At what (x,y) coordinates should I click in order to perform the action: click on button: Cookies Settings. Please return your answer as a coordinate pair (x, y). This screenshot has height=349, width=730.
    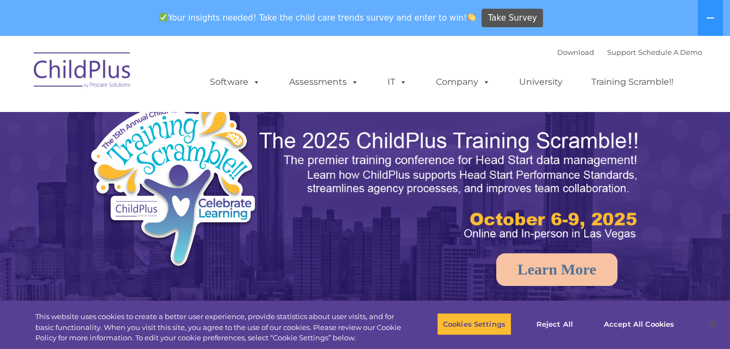
    Looking at the image, I should click on (474, 324).